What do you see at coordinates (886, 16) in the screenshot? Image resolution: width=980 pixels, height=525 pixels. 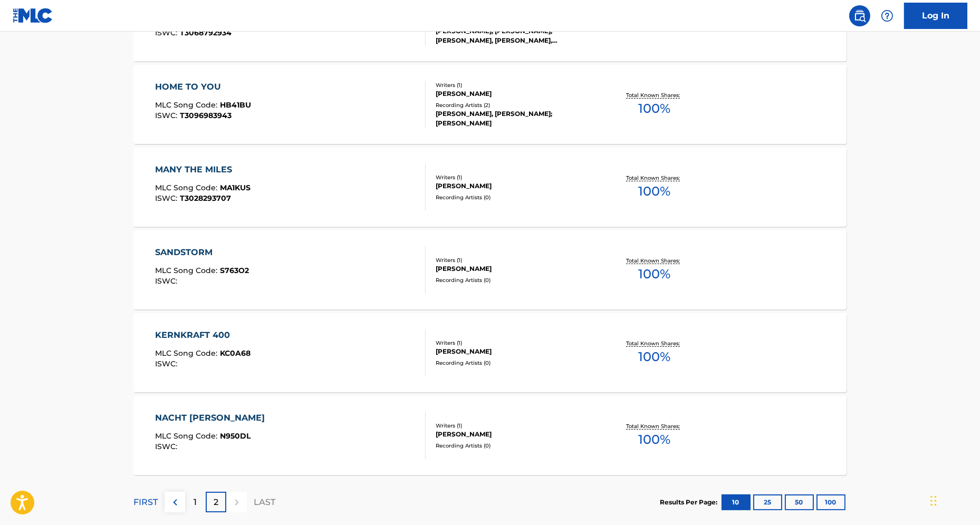 I see `div: Help` at bounding box center [886, 16].